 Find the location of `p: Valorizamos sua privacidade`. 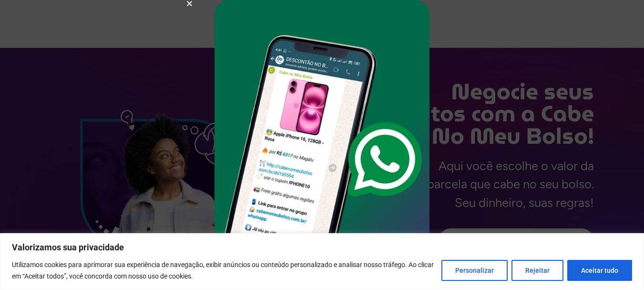

p: Valorizamos sua privacidade is located at coordinates (322, 247).